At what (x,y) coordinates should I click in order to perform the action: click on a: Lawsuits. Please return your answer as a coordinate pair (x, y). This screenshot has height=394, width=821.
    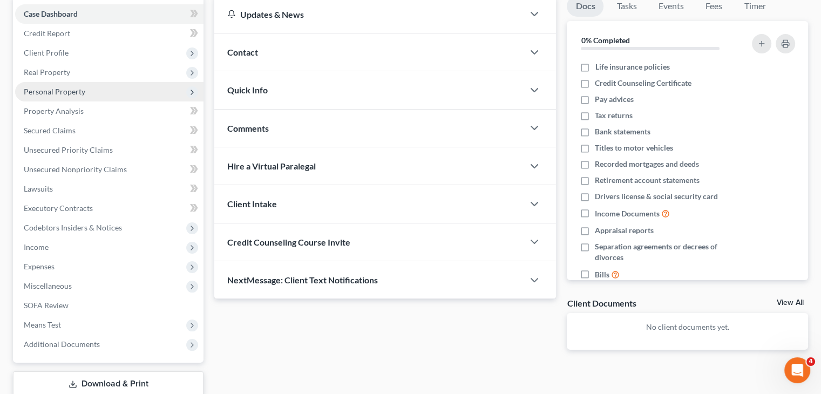
    Looking at the image, I should click on (109, 189).